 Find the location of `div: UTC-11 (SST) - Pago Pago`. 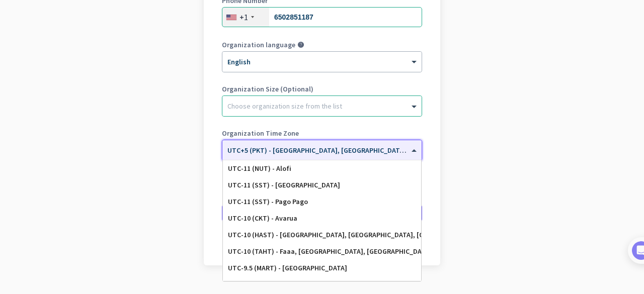

div: UTC-11 (SST) - Pago Pago is located at coordinates (322, 202).